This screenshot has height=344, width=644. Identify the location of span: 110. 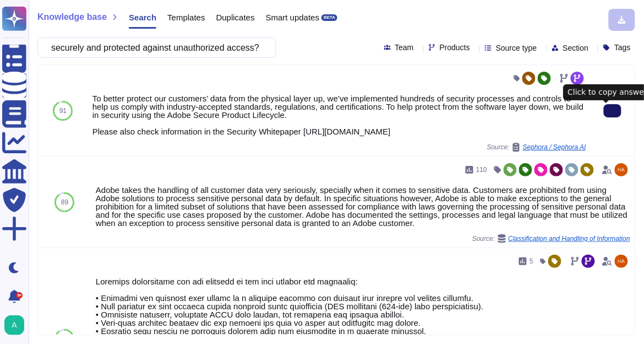
(481, 170).